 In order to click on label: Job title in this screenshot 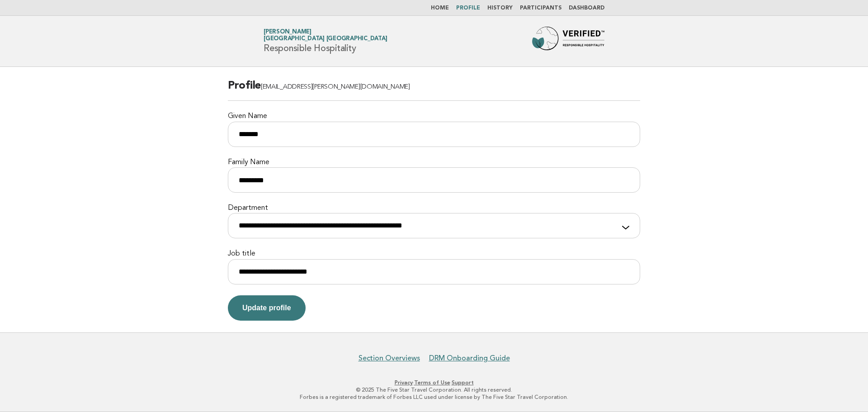, I will do `click(434, 254)`.